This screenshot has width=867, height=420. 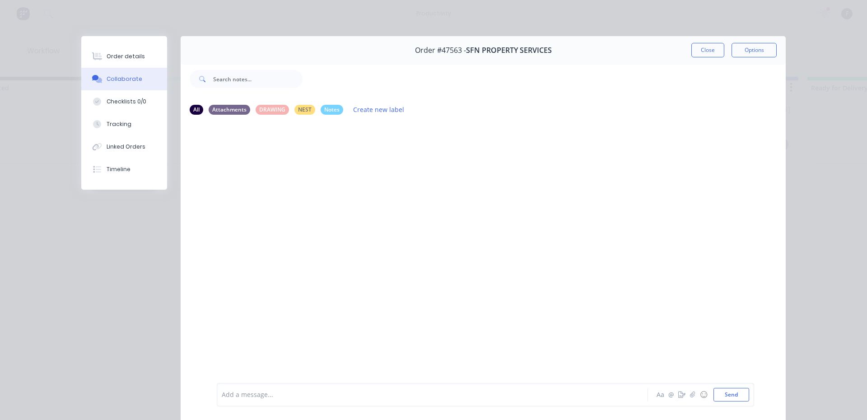 What do you see at coordinates (124, 79) in the screenshot?
I see `div: Collaborate` at bounding box center [124, 79].